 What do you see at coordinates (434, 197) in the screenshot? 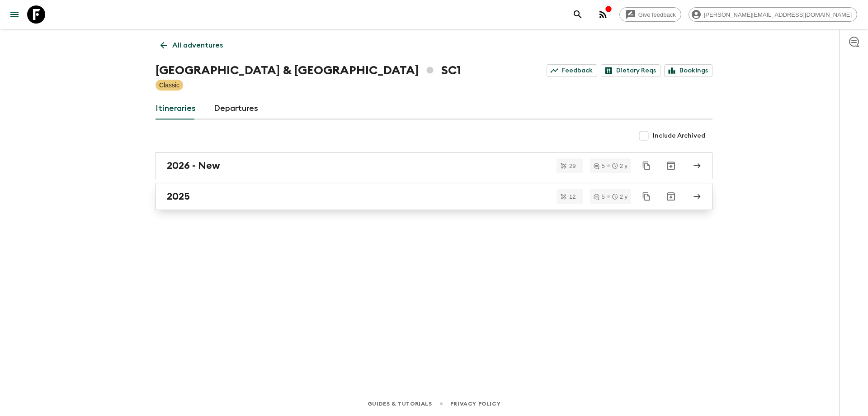
I see `a: 2025` at bounding box center [434, 197].